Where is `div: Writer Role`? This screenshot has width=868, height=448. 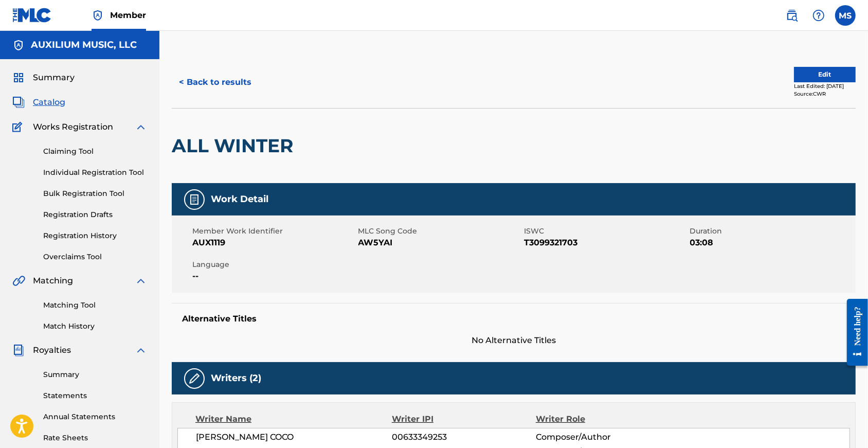
div: Writer Role is located at coordinates (600, 420).